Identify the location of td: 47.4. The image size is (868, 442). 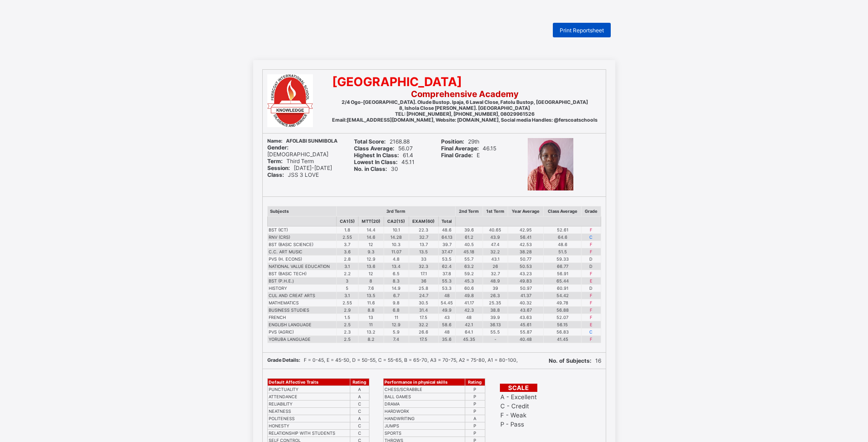
(495, 244).